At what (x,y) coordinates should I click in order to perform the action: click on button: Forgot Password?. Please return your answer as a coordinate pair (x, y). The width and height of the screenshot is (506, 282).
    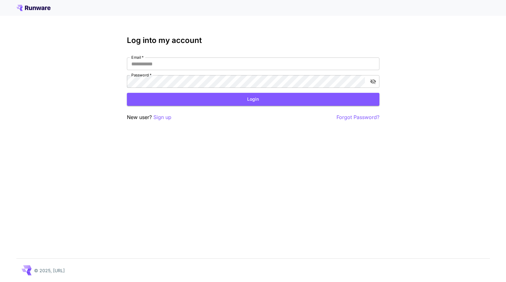
    Looking at the image, I should click on (358, 117).